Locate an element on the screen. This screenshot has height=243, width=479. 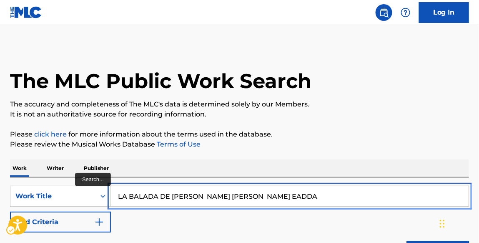
p: The accuracy and completeness of The MLC's data is determined solely by our Members. is located at coordinates (239, 104).